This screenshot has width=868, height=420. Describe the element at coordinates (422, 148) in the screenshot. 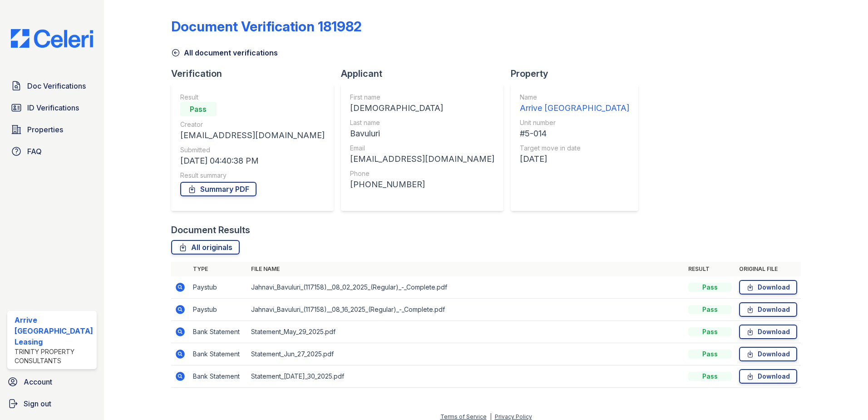

I see `div: Email` at that location.